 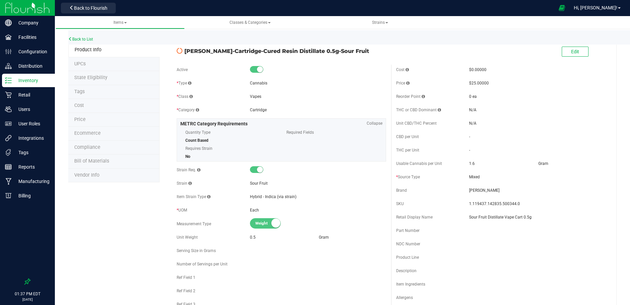 I want to click on p: Manufacturing, so click(x=32, y=181).